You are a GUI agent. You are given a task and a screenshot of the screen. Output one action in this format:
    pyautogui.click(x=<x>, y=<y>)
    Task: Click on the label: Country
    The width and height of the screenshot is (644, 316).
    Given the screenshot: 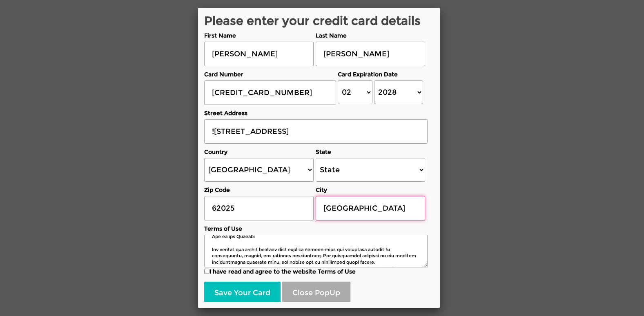 What is the action you would take?
    pyautogui.click(x=259, y=152)
    